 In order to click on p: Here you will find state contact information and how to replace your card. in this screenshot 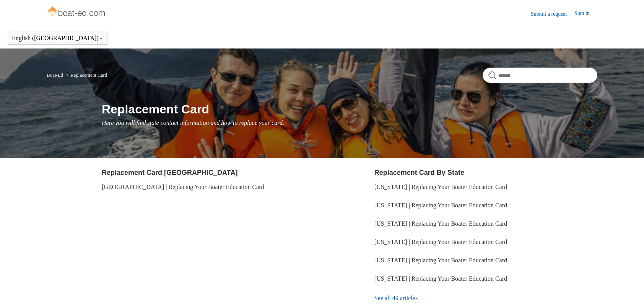, I will do `click(350, 123)`.